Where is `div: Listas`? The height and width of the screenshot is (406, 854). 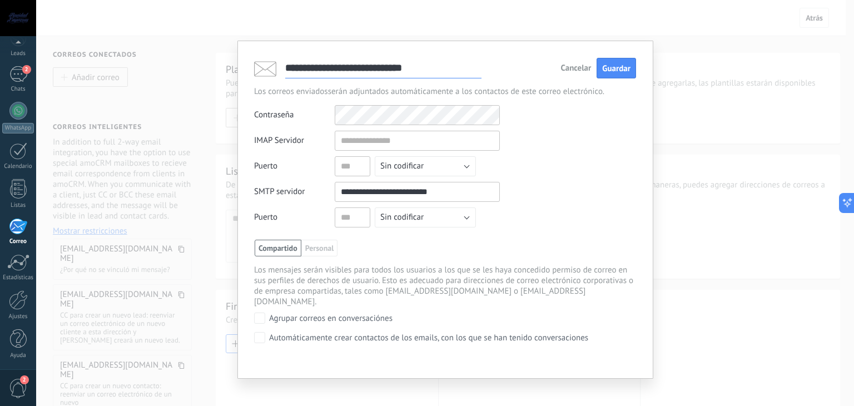
div: Listas is located at coordinates (18, 205).